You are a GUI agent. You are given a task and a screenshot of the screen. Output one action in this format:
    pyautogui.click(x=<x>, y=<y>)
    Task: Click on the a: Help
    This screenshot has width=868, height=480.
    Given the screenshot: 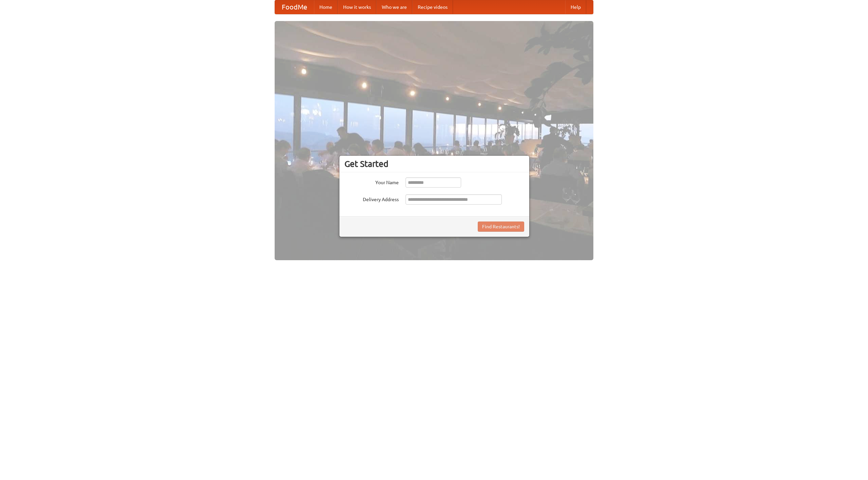 What is the action you would take?
    pyautogui.click(x=575, y=7)
    